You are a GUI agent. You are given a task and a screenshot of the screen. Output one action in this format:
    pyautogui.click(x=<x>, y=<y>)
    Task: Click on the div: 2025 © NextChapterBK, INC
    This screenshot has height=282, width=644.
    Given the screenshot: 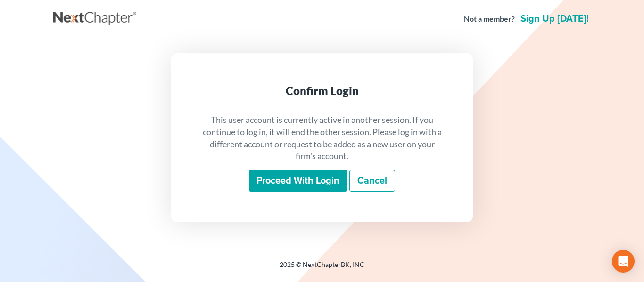 What is the action you would take?
    pyautogui.click(x=322, y=268)
    